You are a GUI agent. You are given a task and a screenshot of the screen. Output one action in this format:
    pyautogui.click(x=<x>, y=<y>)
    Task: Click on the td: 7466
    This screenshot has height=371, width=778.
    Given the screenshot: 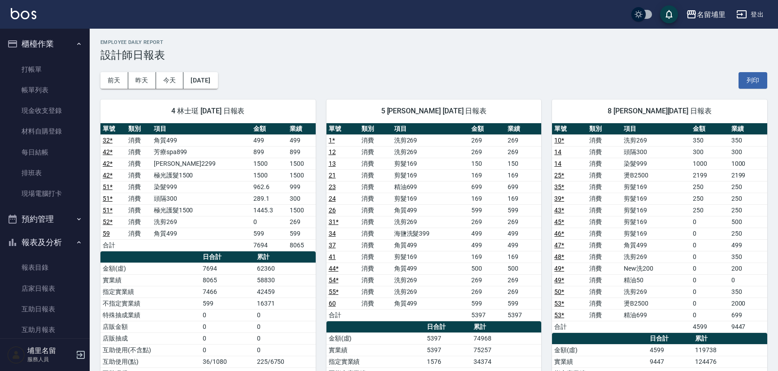 What is the action you would take?
    pyautogui.click(x=227, y=292)
    